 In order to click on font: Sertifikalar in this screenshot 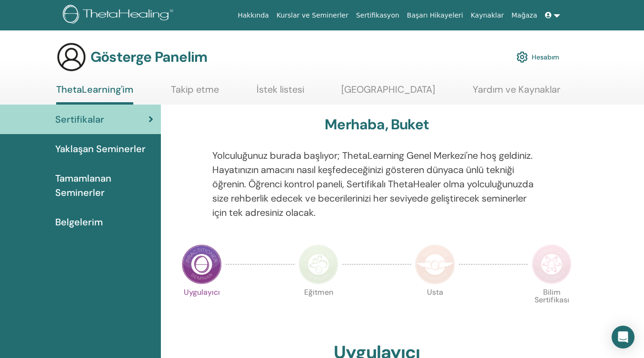, I will do `click(79, 120)`.